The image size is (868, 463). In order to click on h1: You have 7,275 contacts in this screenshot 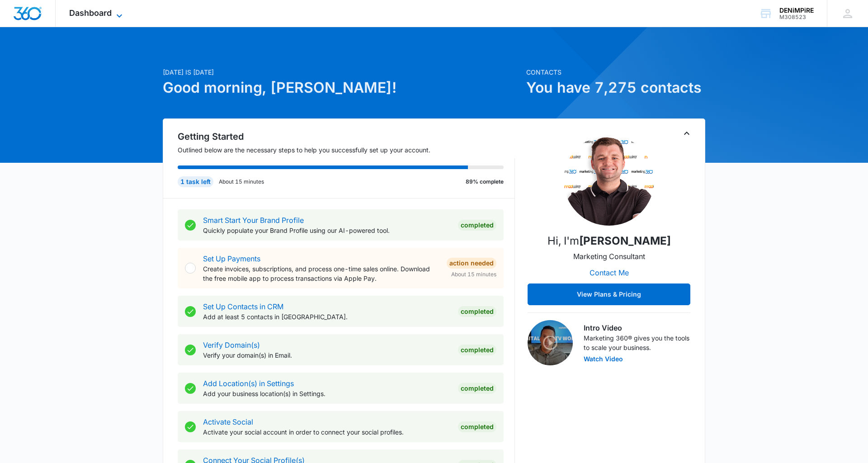, I will do `click(615, 88)`.